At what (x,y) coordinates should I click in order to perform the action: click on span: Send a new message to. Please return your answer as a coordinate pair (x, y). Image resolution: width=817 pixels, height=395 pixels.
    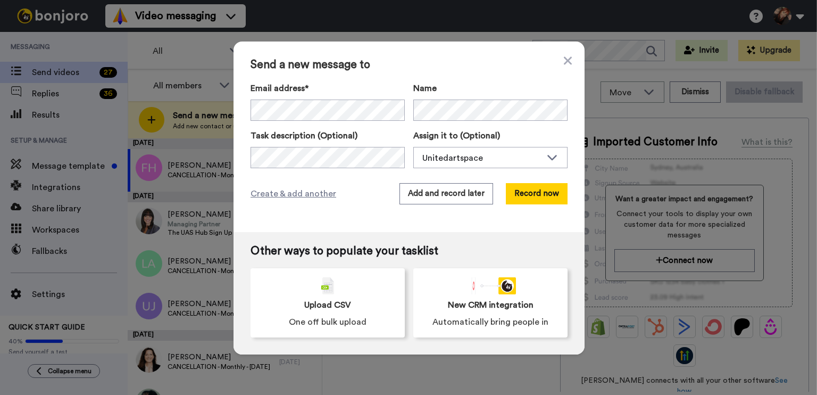
    Looking at the image, I should click on (409, 65).